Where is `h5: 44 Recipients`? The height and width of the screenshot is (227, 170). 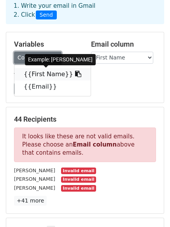 h5: 44 Recipients is located at coordinates (85, 120).